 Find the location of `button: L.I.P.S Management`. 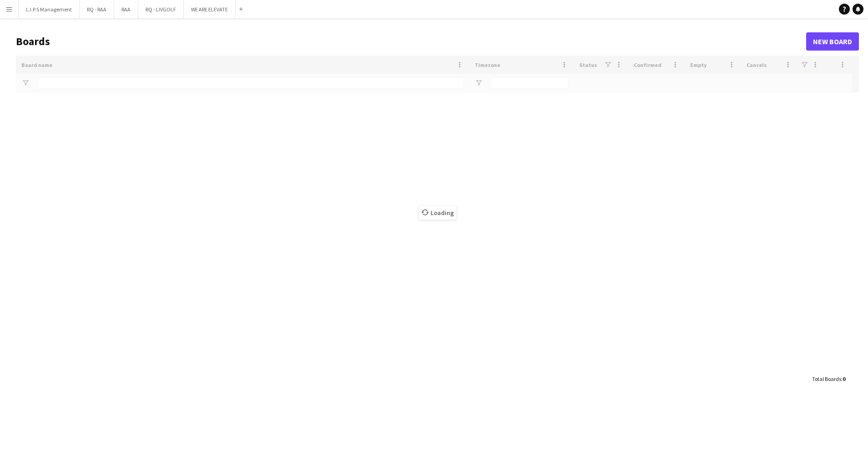

button: L.I.P.S Management is located at coordinates (49, 9).